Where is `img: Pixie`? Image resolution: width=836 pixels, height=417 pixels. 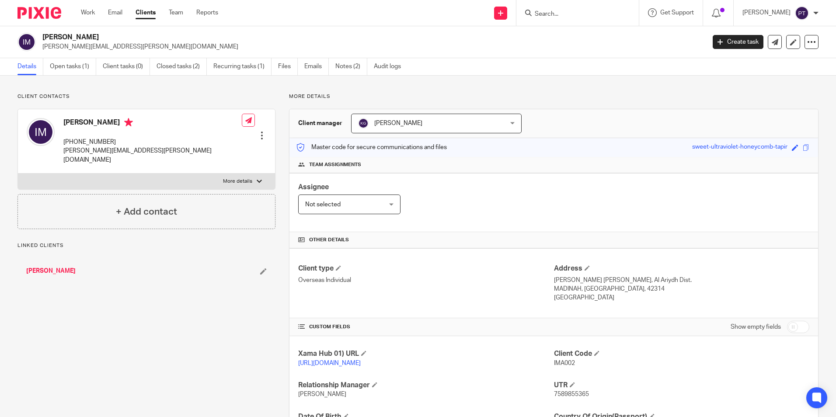 img: Pixie is located at coordinates (39, 13).